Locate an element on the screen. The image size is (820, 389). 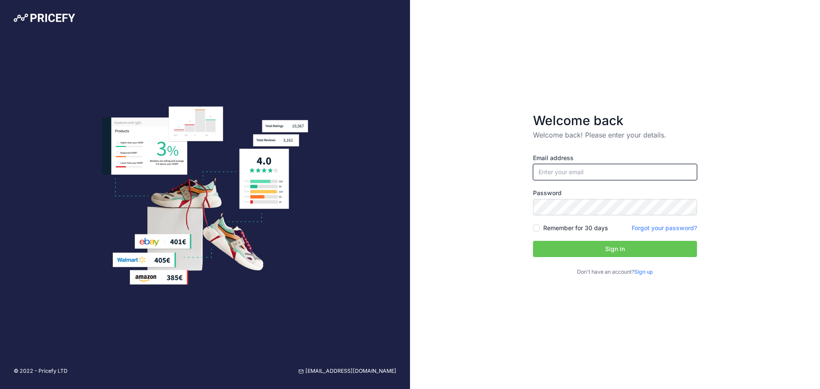
label: Email address is located at coordinates (615, 158).